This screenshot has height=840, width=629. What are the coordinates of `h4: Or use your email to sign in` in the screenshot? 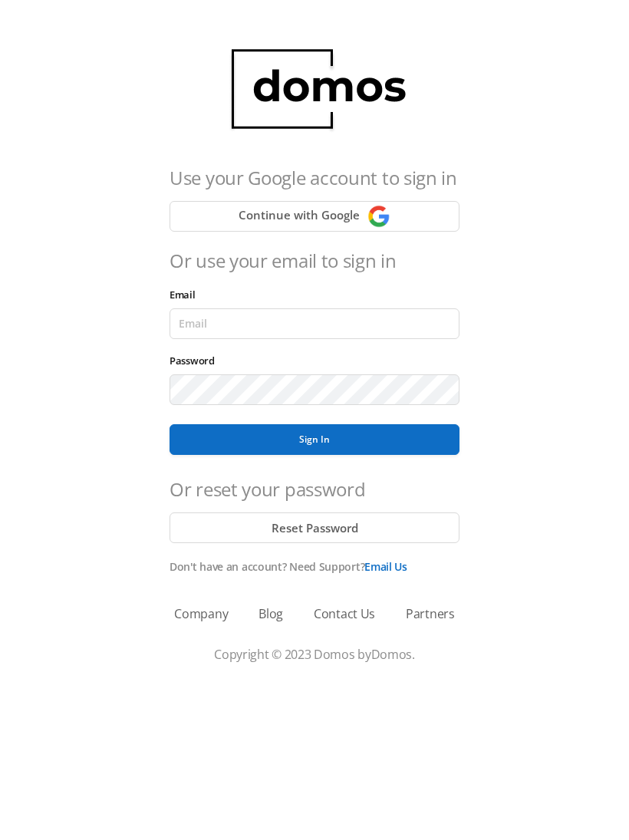 It's located at (314, 261).